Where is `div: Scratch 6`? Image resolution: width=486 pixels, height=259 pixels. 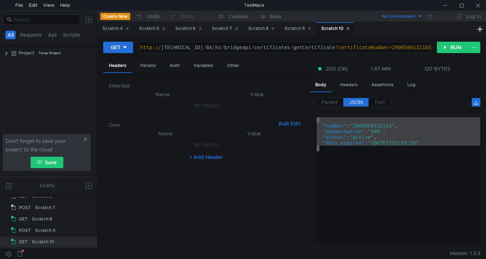
div: Scratch 6 is located at coordinates (189, 28).